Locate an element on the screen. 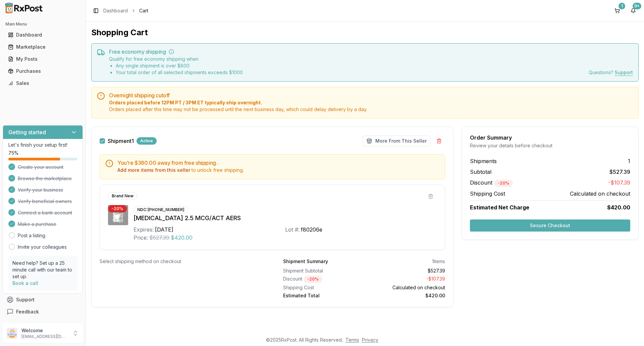  div: to unlock free shipping. is located at coordinates (278, 170).